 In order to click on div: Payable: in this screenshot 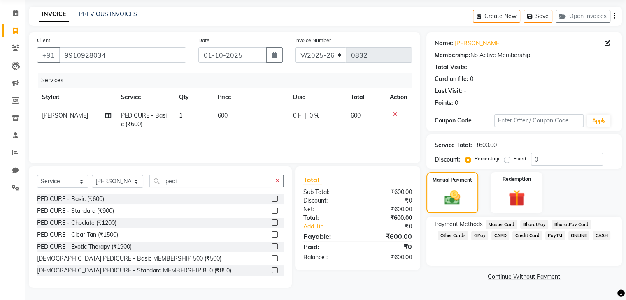, I will do `click(327, 237)`.